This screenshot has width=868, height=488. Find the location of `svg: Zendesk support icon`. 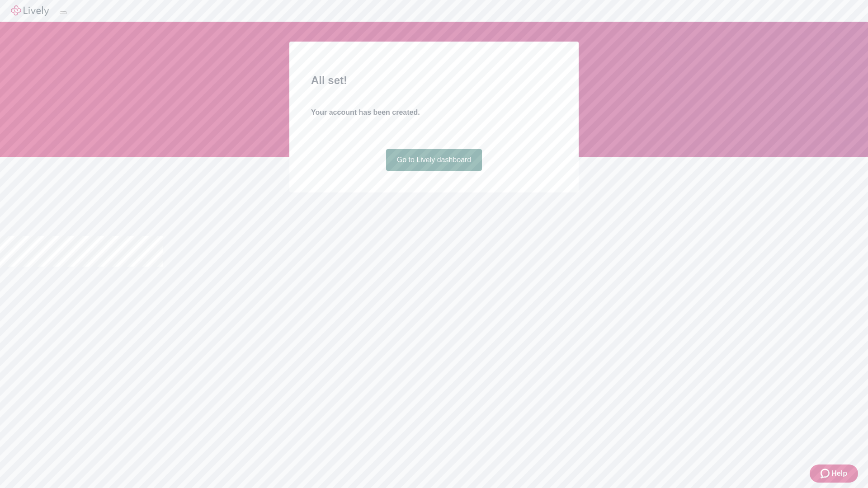

svg: Zendesk support icon is located at coordinates (825, 474).